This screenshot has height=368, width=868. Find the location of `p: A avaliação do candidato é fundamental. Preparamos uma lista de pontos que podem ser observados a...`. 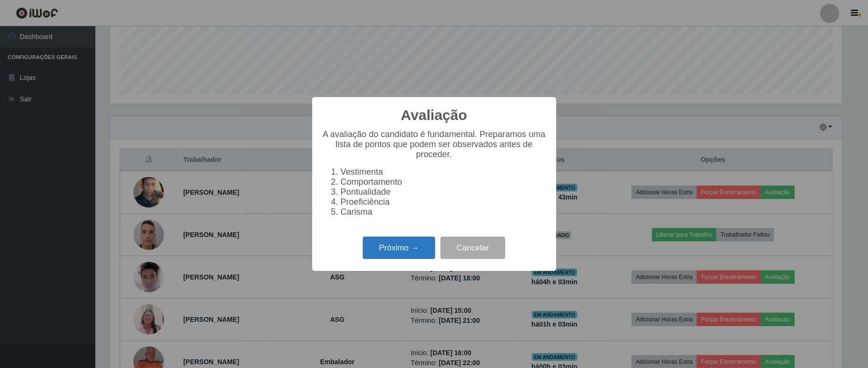

p: A avaliação do candidato é fundamental. Preparamos uma lista de pontos que podem ser observados a... is located at coordinates (434, 144).